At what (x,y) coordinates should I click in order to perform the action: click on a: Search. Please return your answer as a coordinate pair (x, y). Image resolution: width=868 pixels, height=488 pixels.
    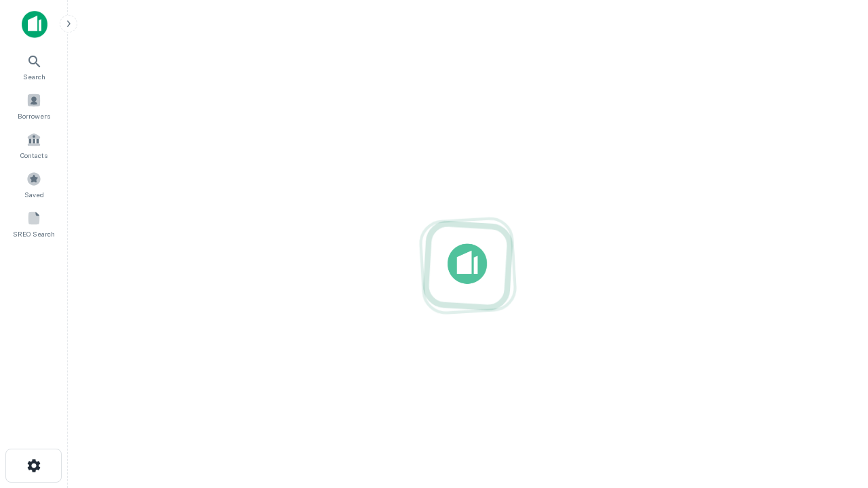
    Looking at the image, I should click on (34, 66).